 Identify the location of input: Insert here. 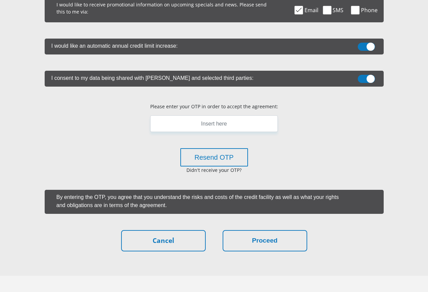
(214, 123).